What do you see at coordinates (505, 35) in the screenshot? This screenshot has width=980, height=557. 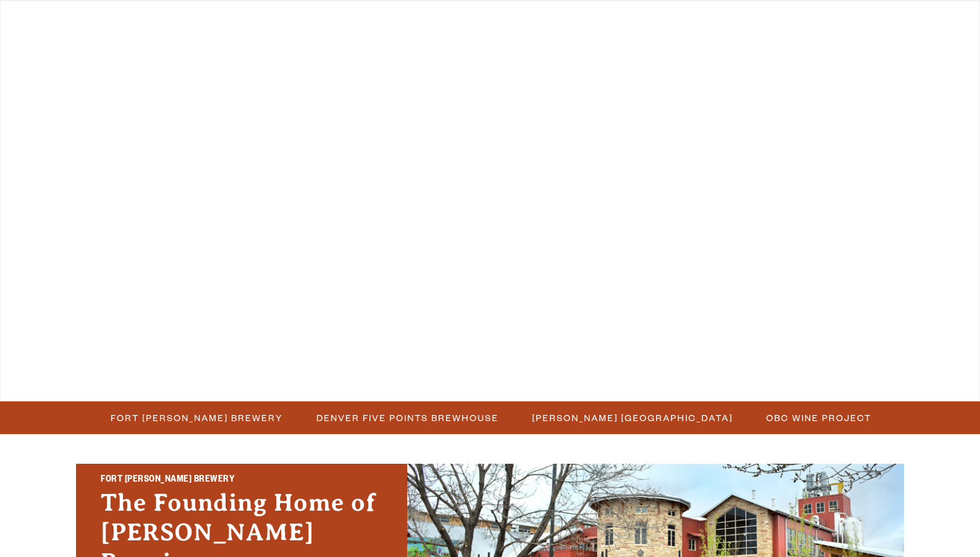 I see `a: Odell Home` at bounding box center [505, 35].